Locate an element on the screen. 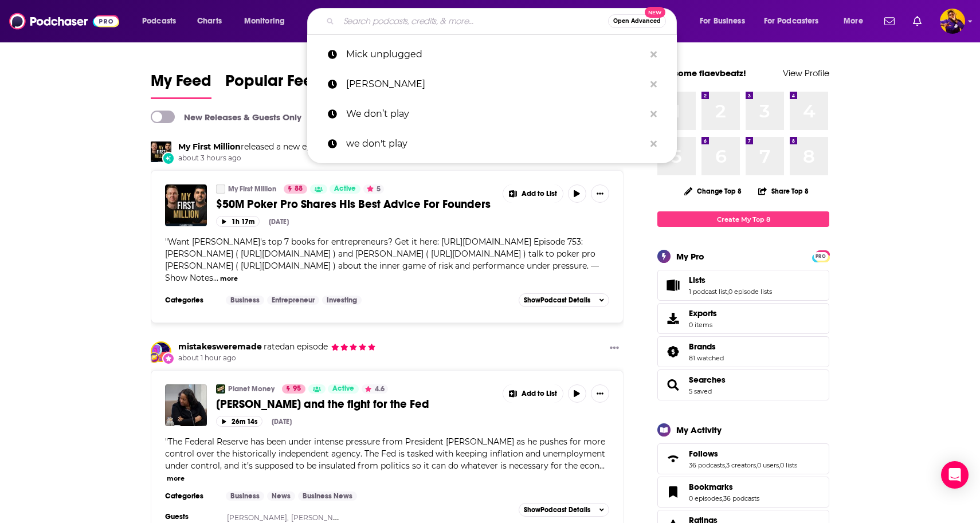 This screenshot has height=523, width=980. span: rated is located at coordinates (274, 347).